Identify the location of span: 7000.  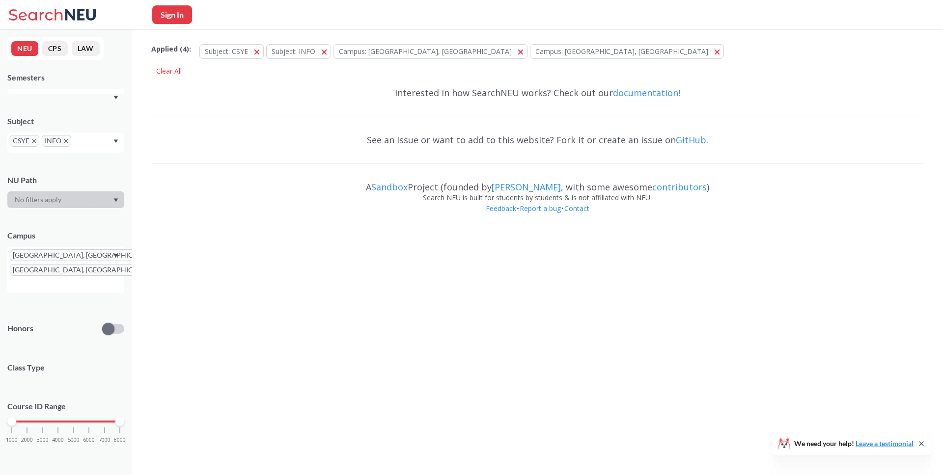
(105, 440).